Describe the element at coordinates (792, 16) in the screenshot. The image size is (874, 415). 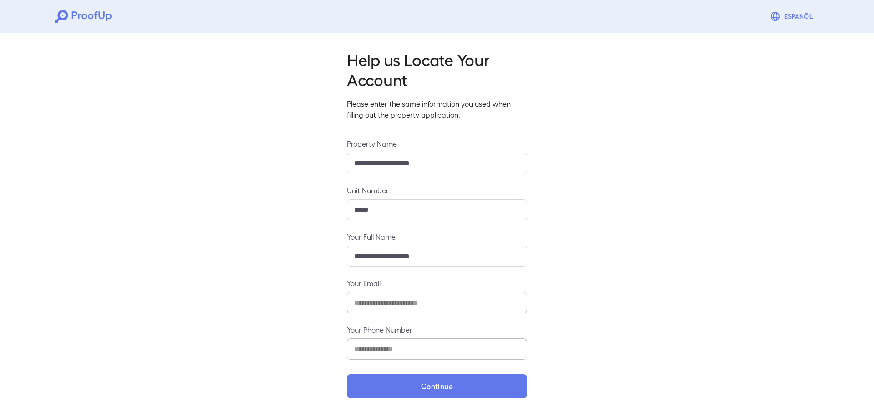
I see `button: Espanõl` at that location.